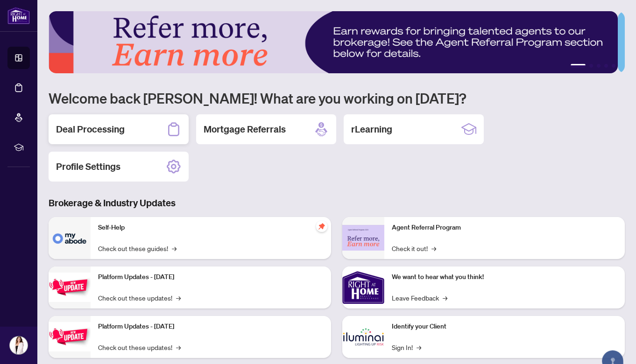 This screenshot has height=364, width=636. I want to click on img: We want to hear what you think!, so click(363, 287).